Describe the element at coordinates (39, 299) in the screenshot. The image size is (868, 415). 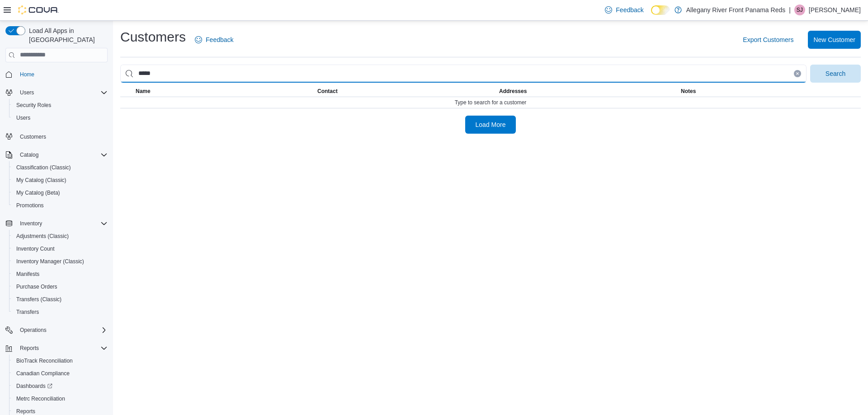
I see `a: Transfers (Classic)` at that location.